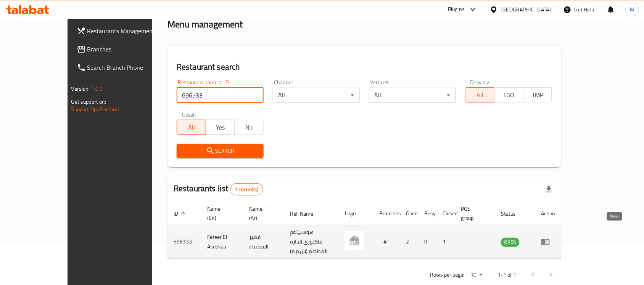 Image resolution: width=644 pixels, height=285 pixels. Describe the element at coordinates (509, 95) in the screenshot. I see `span: TGO` at that location.